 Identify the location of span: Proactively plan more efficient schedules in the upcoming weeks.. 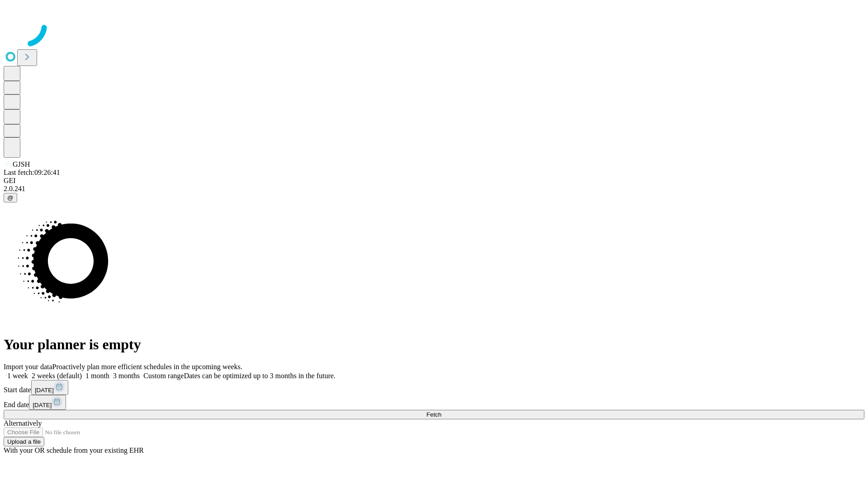
(148, 366).